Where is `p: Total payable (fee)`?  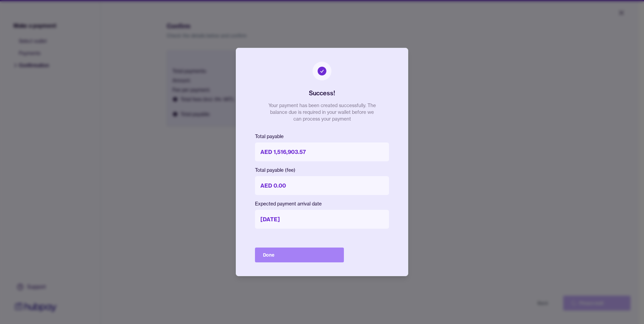 p: Total payable (fee) is located at coordinates (322, 170).